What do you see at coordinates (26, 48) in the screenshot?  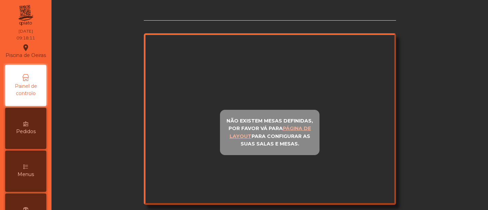 I see `i: location_on` at bounding box center [26, 48].